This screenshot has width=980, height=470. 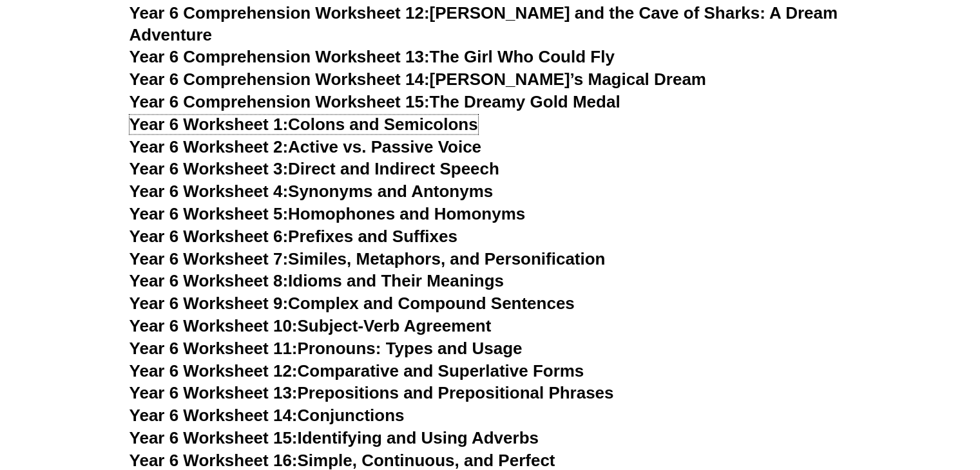 What do you see at coordinates (357, 372) in the screenshot?
I see `a: Year 6 Worksheet 12:Comparative and Superlative Forms` at bounding box center [357, 372].